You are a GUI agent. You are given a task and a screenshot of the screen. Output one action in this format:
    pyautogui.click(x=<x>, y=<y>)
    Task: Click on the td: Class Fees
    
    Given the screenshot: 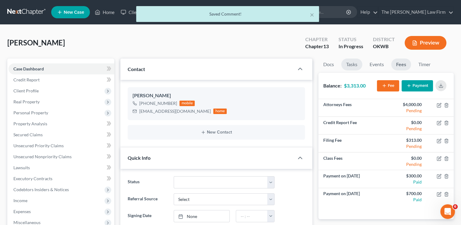 What is the action you would take?
    pyautogui.click(x=352, y=161)
    